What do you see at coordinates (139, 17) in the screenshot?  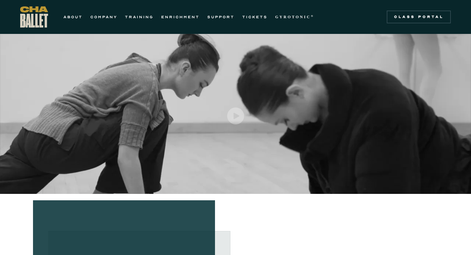 I see `a: TRAINING` at bounding box center [139, 17].